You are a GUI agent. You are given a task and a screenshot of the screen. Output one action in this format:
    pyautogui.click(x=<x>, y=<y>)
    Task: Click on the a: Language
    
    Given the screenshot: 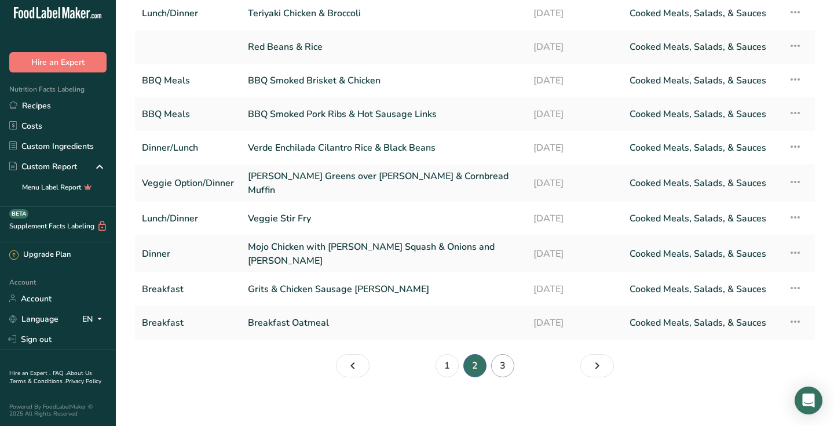 What is the action you would take?
    pyautogui.click(x=34, y=318)
    